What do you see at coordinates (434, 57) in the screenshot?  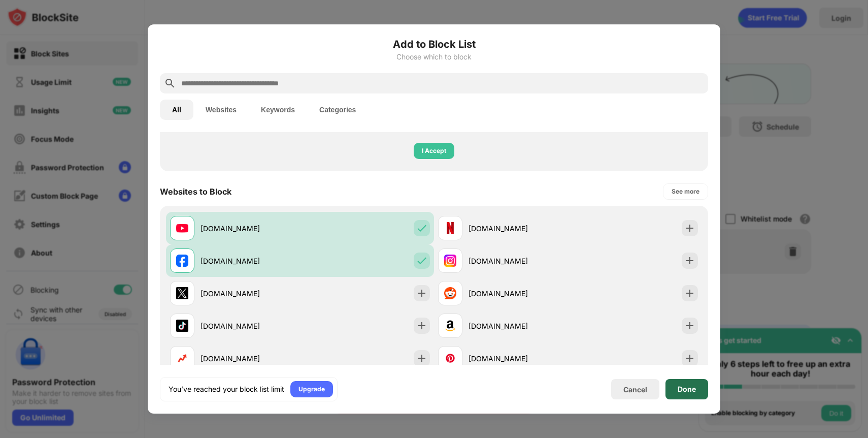 I see `div: Choose which to block` at bounding box center [434, 57].